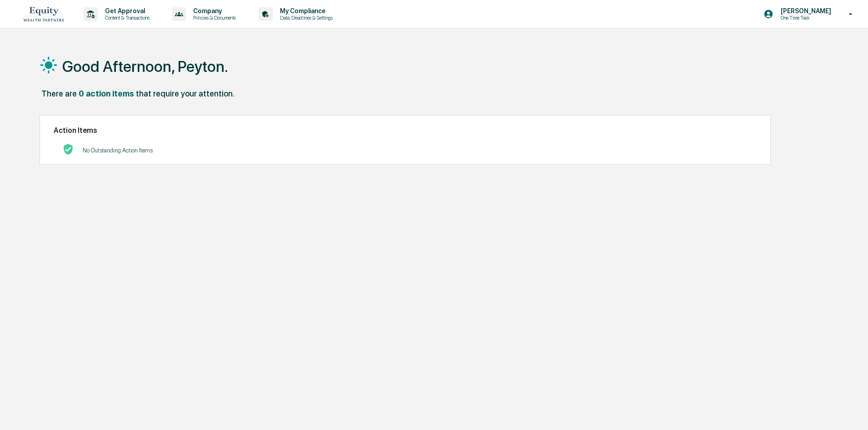 The image size is (868, 430). I want to click on h1: Good Afternoon, Peyton., so click(145, 66).